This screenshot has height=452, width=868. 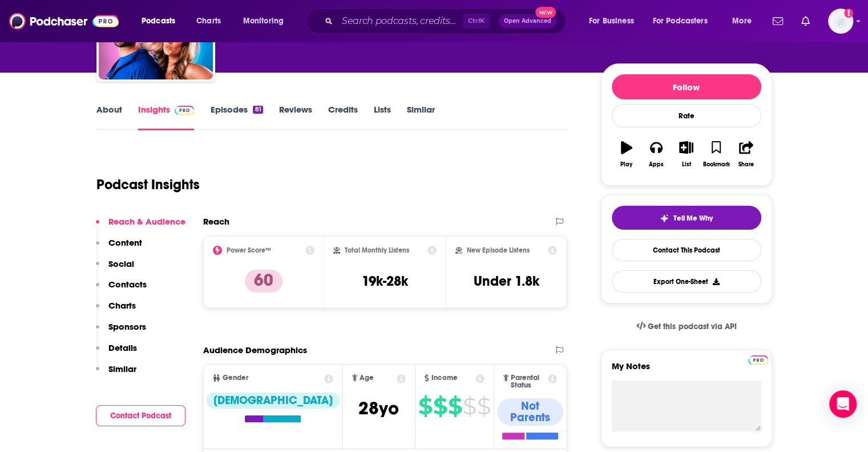 I want to click on a: Contact This Podcast, so click(x=687, y=249).